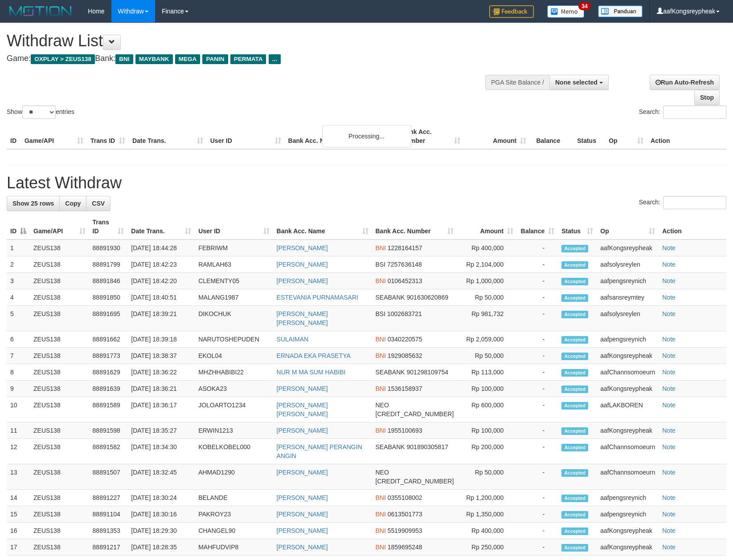 Image resolution: width=733 pixels, height=560 pixels. I want to click on td: aafsansreymtey, so click(628, 297).